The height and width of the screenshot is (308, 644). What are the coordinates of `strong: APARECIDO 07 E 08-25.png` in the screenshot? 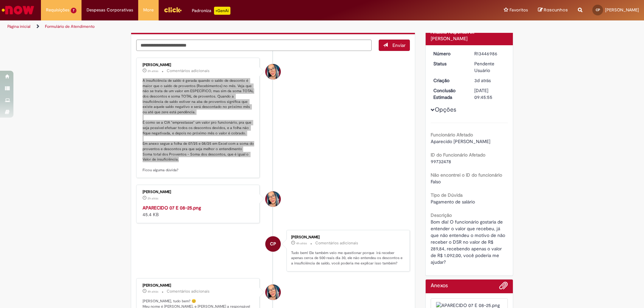 It's located at (172, 208).